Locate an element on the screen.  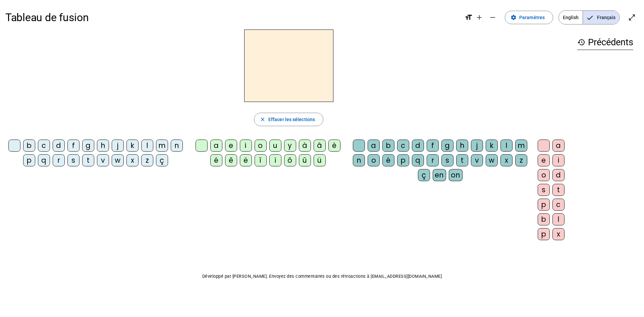
div: en is located at coordinates (440, 175).